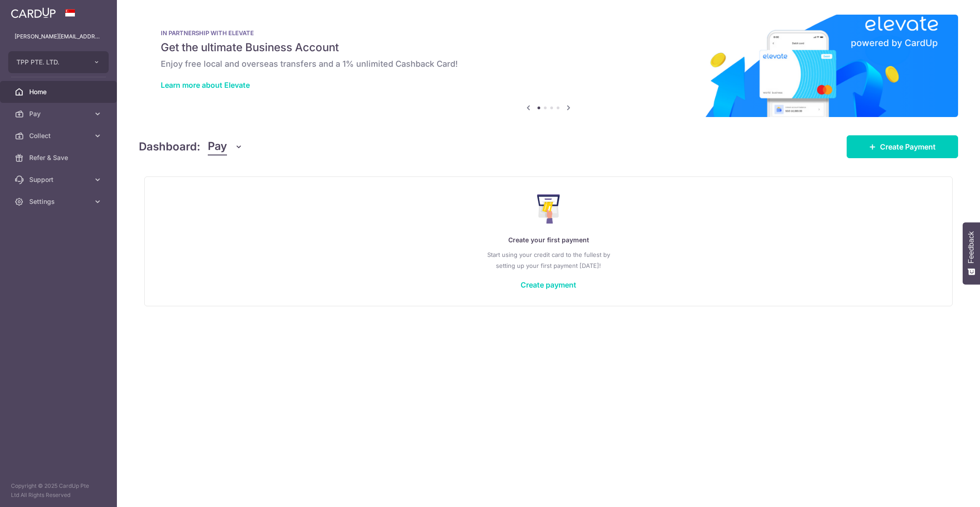 The width and height of the screenshot is (980, 507). I want to click on span: Collect, so click(59, 136).